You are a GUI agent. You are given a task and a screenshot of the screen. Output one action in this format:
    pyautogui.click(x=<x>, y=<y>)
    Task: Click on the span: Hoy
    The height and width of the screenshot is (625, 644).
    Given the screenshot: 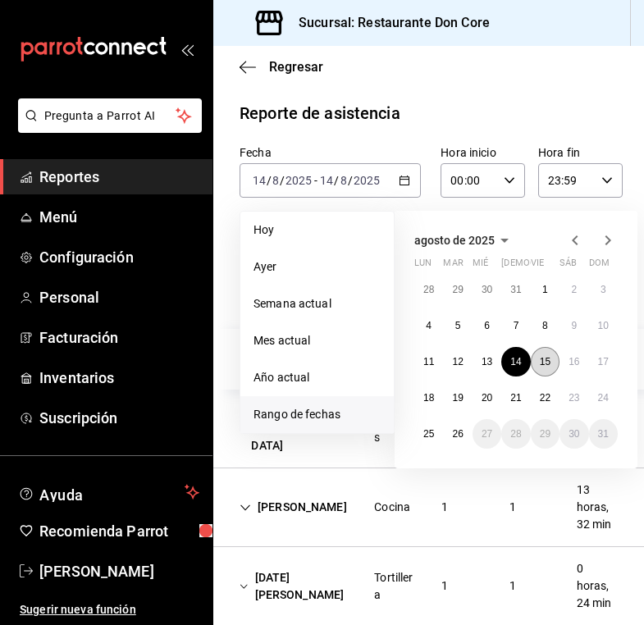 What is the action you would take?
    pyautogui.click(x=317, y=230)
    